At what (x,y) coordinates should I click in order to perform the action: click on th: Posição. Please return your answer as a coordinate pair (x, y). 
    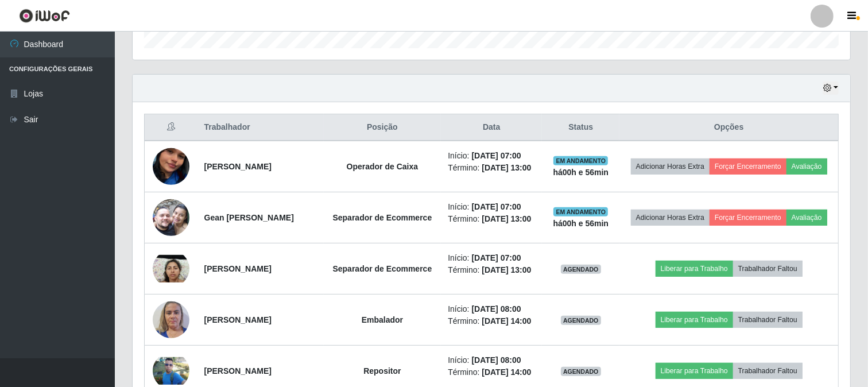
    Looking at the image, I should click on (382, 127).